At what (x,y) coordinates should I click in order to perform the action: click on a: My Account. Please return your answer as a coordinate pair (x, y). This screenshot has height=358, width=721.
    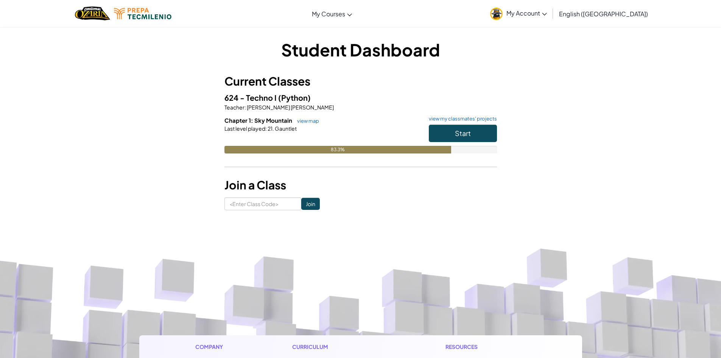
    Looking at the image, I should click on (519, 13).